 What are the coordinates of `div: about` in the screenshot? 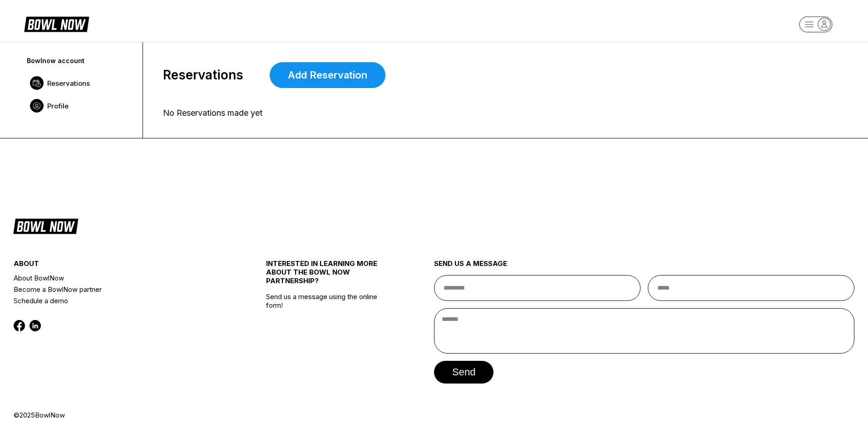 It's located at (118, 265).